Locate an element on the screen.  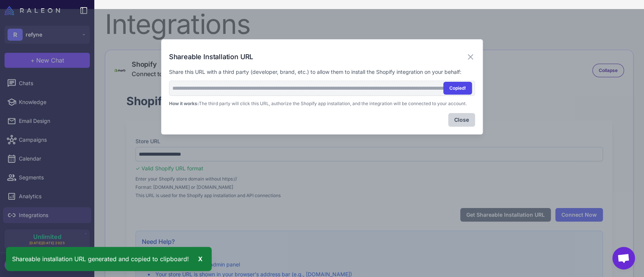
div: Shareable installation URL generated and copied to clipboard! is located at coordinates (109, 259).